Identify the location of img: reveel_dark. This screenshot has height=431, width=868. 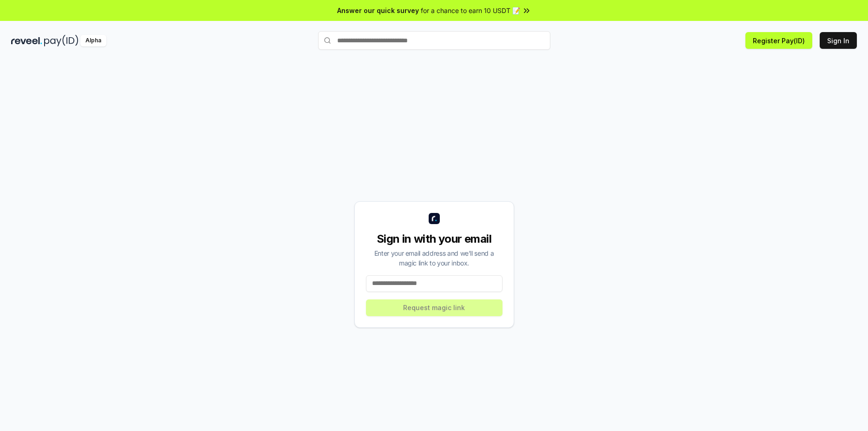
(26, 40).